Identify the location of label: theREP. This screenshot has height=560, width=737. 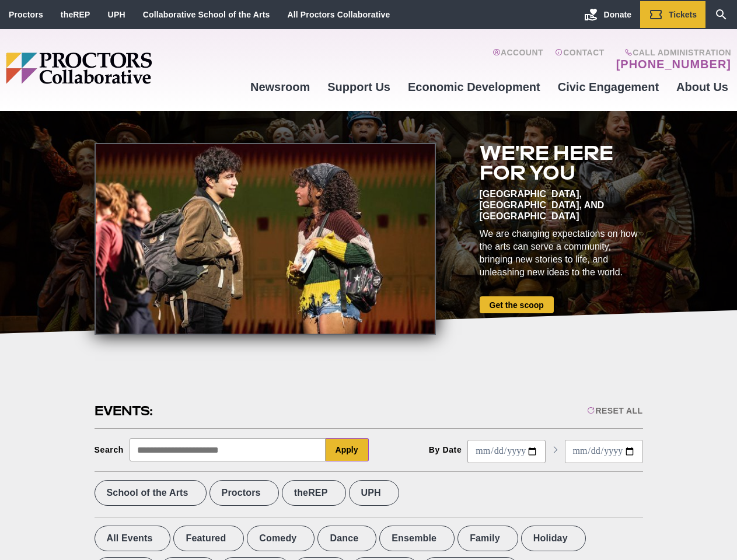
(314, 493).